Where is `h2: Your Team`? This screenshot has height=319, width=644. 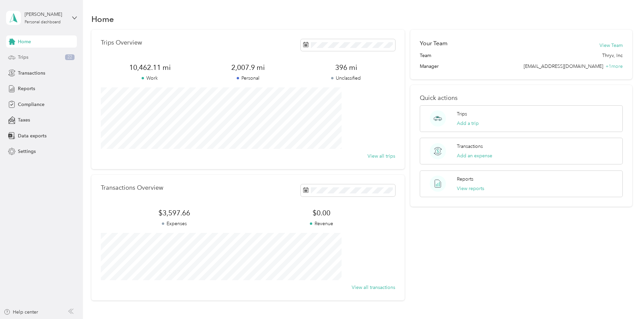 h2: Your Team is located at coordinates (433, 43).